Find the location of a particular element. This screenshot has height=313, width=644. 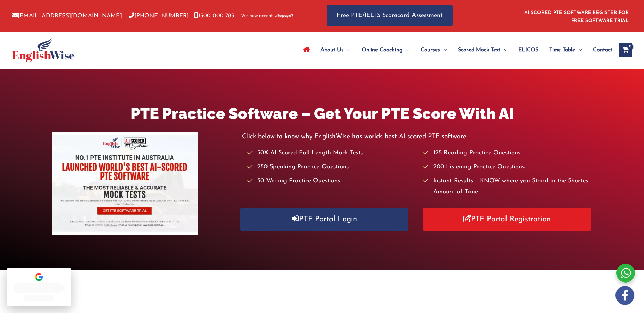

a: Contact is located at coordinates (600, 50).